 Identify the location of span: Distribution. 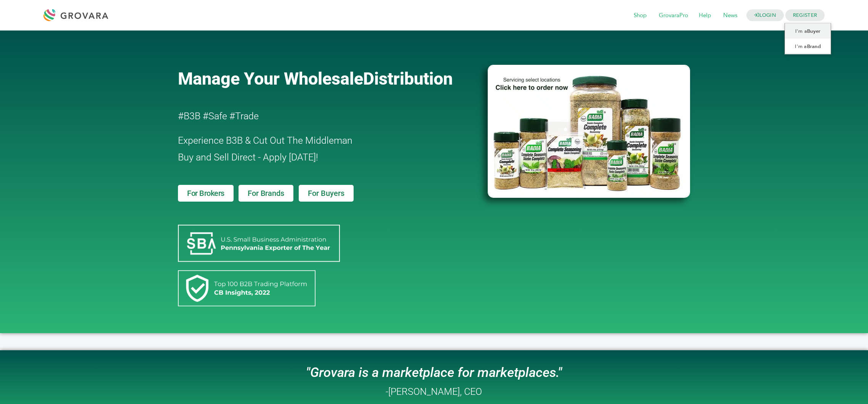
(408, 79).